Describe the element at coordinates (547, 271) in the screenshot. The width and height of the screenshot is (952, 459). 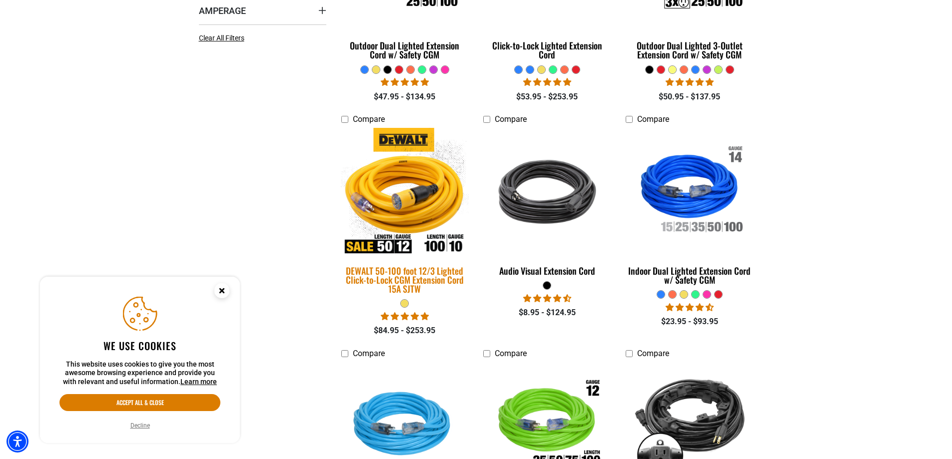
I see `div: Audio Visual Extension Cord` at that location.